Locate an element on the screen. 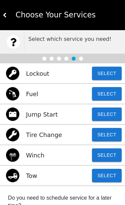  p: Fuel is located at coordinates (32, 94).